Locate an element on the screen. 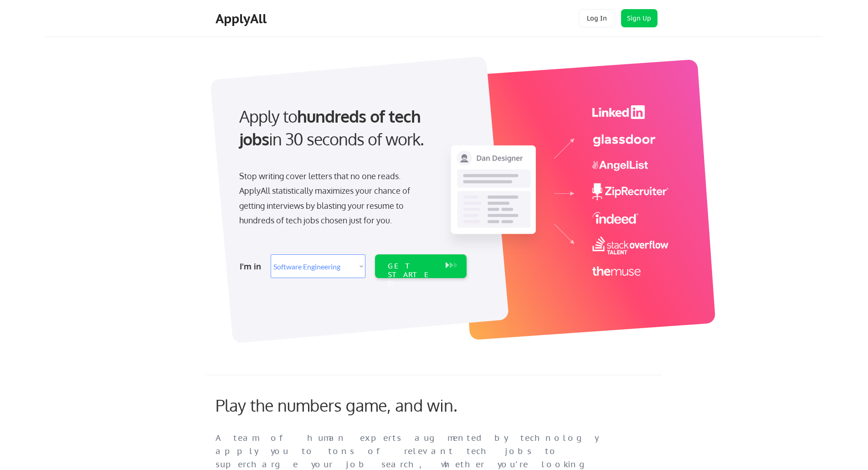 This screenshot has height=470, width=868. div: Stop writing cover letters that no one reads. ApplyAll statistically maximizes your chance of get... is located at coordinates (333, 198).